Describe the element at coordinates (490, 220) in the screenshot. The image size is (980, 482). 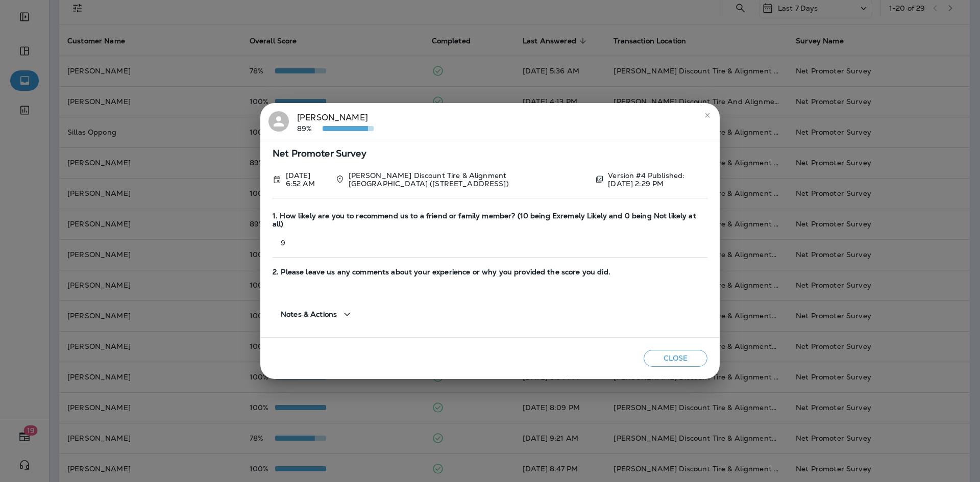
I see `span: 1. How likely are you to recommend us to a friend or family member? (10 being Exremely Likely and...` at that location.